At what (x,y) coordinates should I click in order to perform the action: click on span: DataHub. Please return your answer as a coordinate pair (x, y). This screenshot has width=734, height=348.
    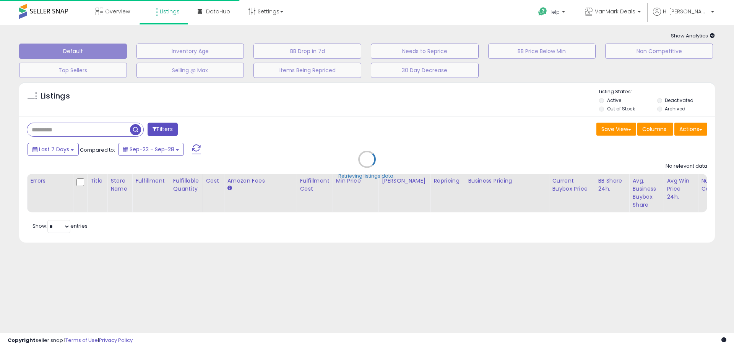
    Looking at the image, I should click on (218, 11).